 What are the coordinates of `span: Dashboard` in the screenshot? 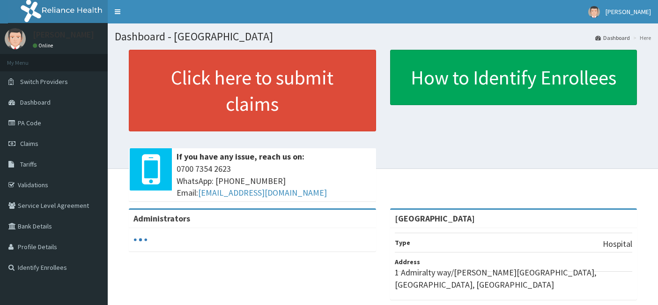 It's located at (35, 102).